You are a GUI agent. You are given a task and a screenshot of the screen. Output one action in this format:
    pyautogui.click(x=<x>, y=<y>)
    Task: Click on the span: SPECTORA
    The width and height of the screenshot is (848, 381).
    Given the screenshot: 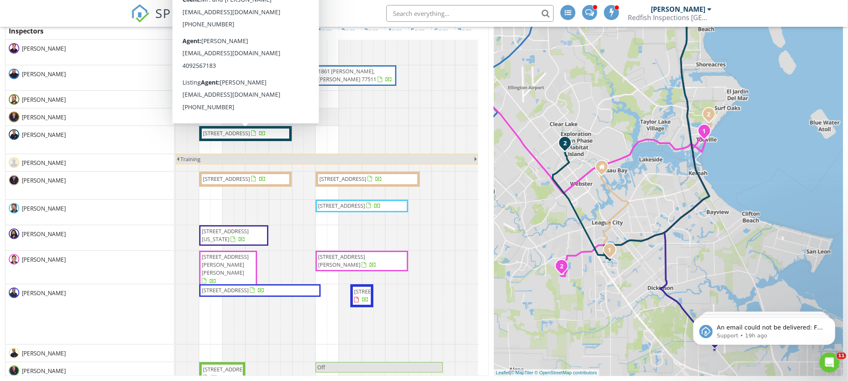 What is the action you would take?
    pyautogui.click(x=190, y=13)
    